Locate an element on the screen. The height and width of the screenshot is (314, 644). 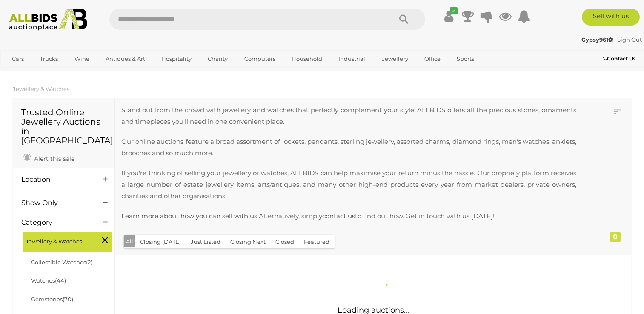
a: Sign Out is located at coordinates (630, 40).